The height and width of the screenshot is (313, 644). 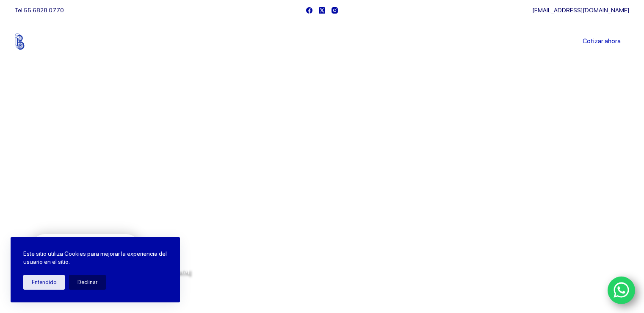 What do you see at coordinates (41, 41) in the screenshot?
I see `img: Balerytodo` at bounding box center [41, 41].